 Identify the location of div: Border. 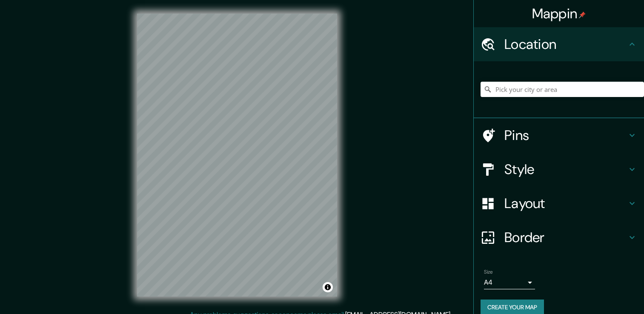
(559, 238).